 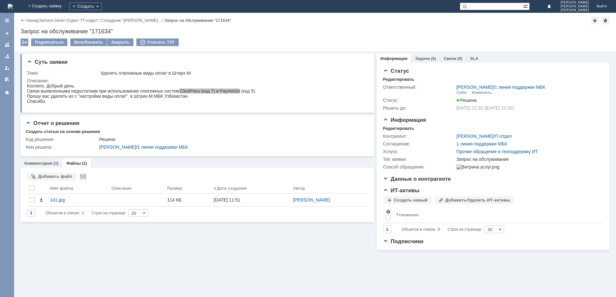 I want to click on div: 114 КБ, so click(x=188, y=200).